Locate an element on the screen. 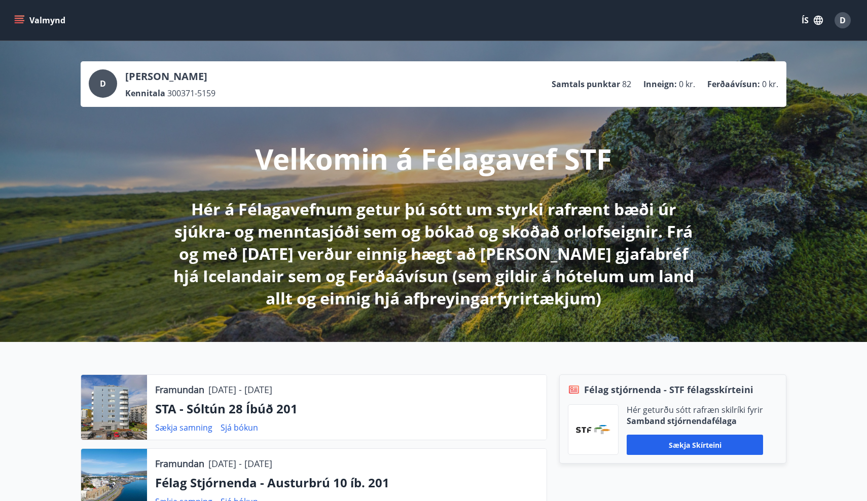 The image size is (867, 501). a: Sjá bókun is located at coordinates (239, 428).